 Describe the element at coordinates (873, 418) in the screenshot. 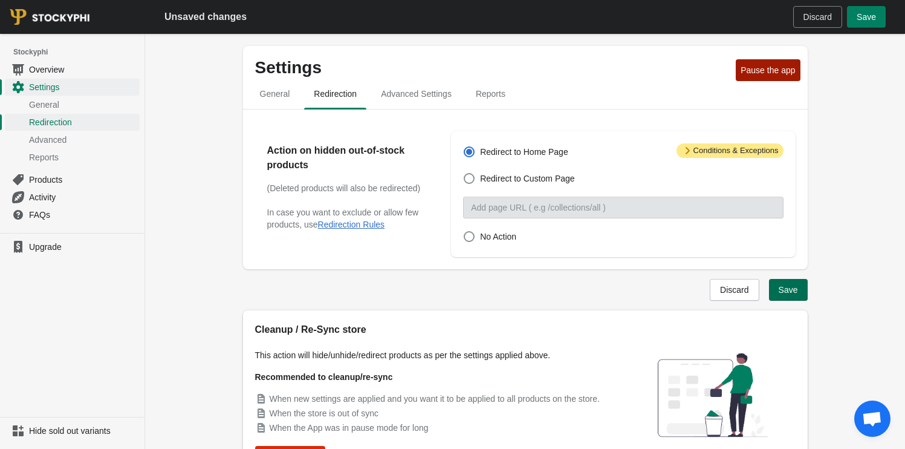

I see `a: Open chat` at that location.